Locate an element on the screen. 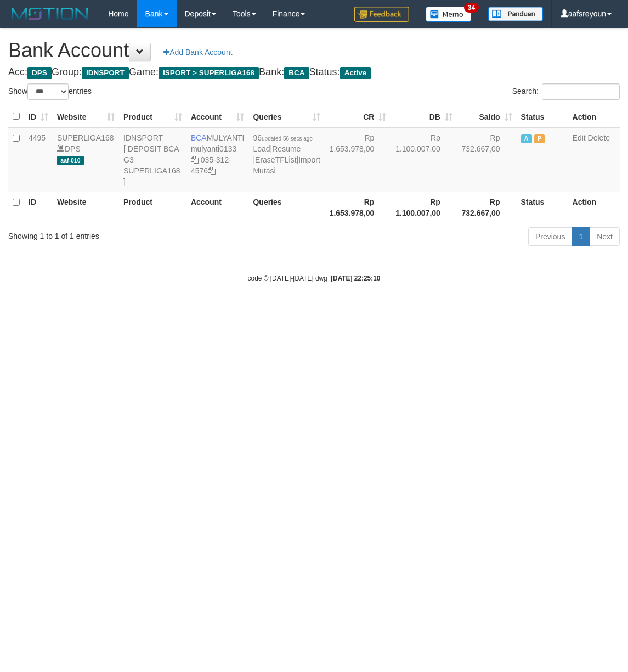  img: Button%20Memo.svg is located at coordinates (449, 14).